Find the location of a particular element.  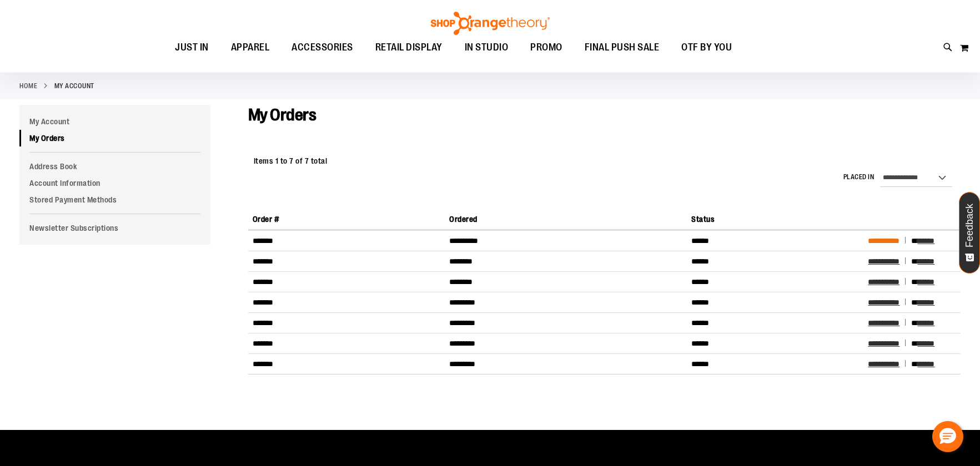

span: IN STUDIO is located at coordinates (486, 47).